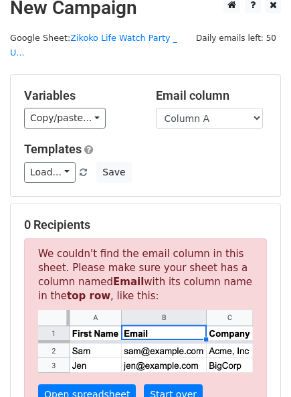 This screenshot has height=397, width=291. What do you see at coordinates (145, 225) in the screenshot?
I see `h5: 0 Recipients` at bounding box center [145, 225].